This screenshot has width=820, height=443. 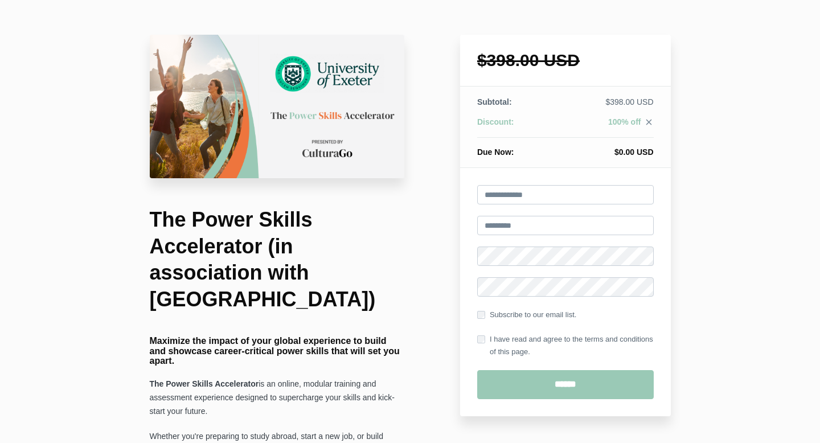 What do you see at coordinates (566, 60) in the screenshot?
I see `h1: $398.00 USD` at bounding box center [566, 60].